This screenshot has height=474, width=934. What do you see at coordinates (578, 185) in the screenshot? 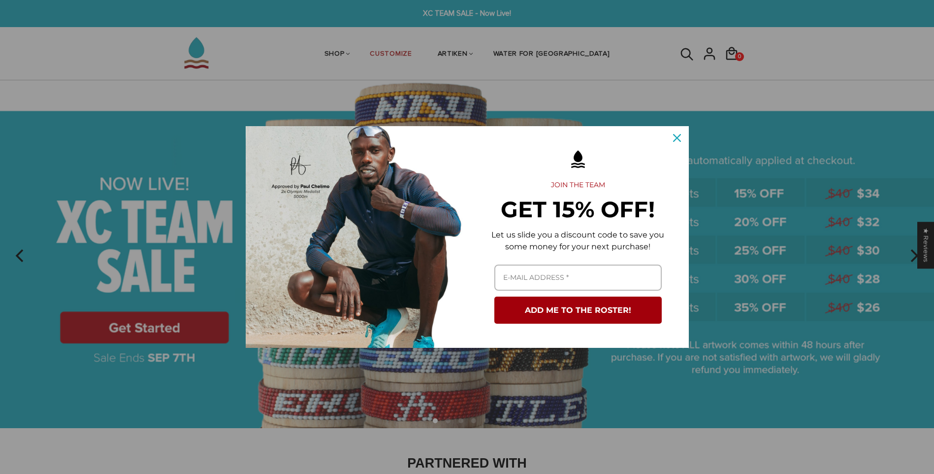
I see `h2: JOIN THE TEAM` at bounding box center [578, 185].